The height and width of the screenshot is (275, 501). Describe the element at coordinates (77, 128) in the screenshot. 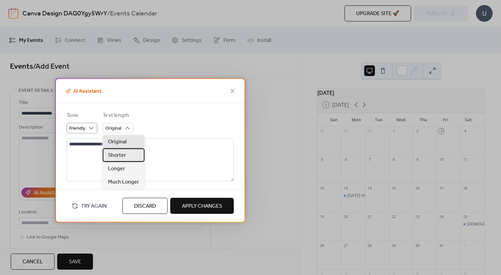

I see `span: Friendly` at that location.